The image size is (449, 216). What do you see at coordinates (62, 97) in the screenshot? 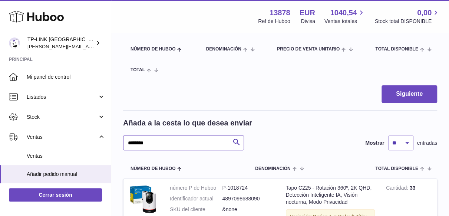
I see `span: Listados` at bounding box center [62, 97].